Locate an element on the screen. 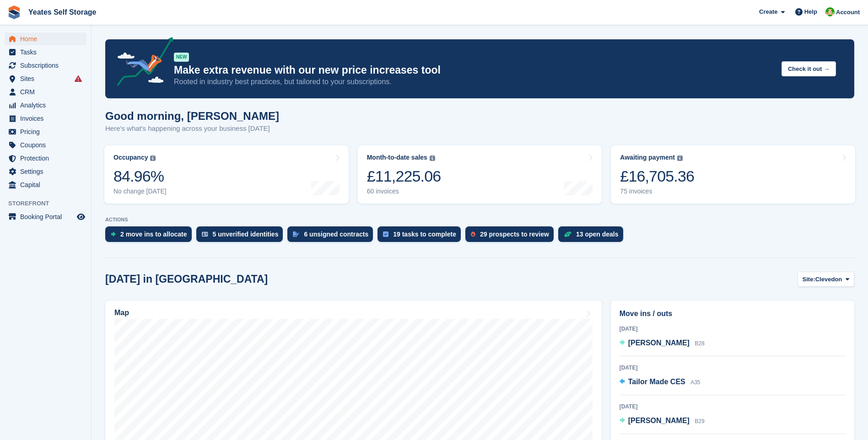 The image size is (868, 440). img: price-adjustments-announcement-icon-8257ccfd72463d97f412b2fc003d46551f7dbcb40ab6d574587a9cd5c0d94... is located at coordinates (141, 63).